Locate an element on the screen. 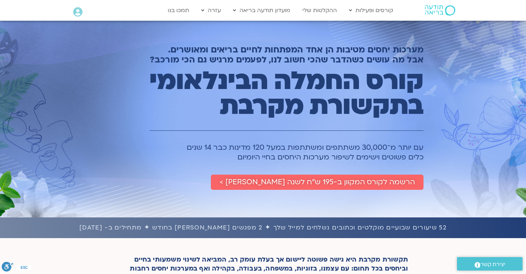 This screenshot has height=274, width=526. img: תודעה בריאה is located at coordinates (440, 10).